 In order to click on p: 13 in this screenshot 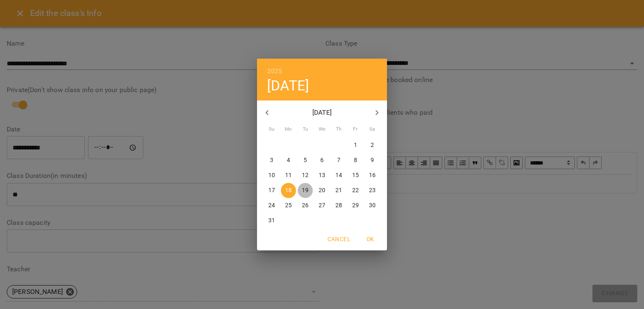, I will do `click(322, 176)`.